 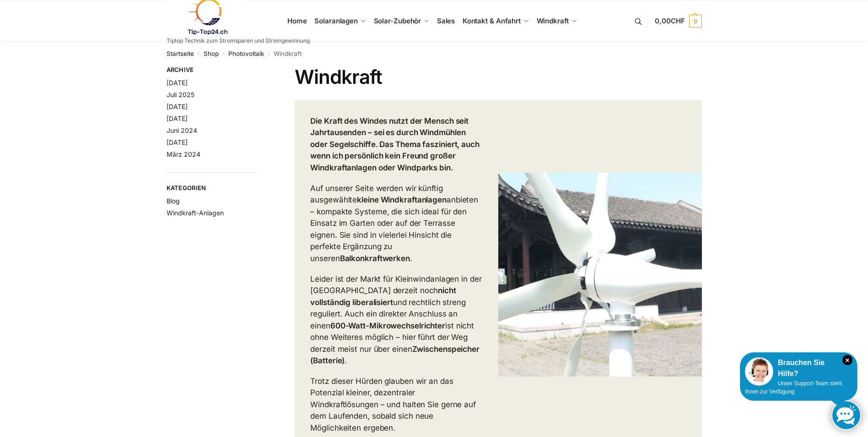 I want to click on a: Solaranlagen, so click(x=340, y=21).